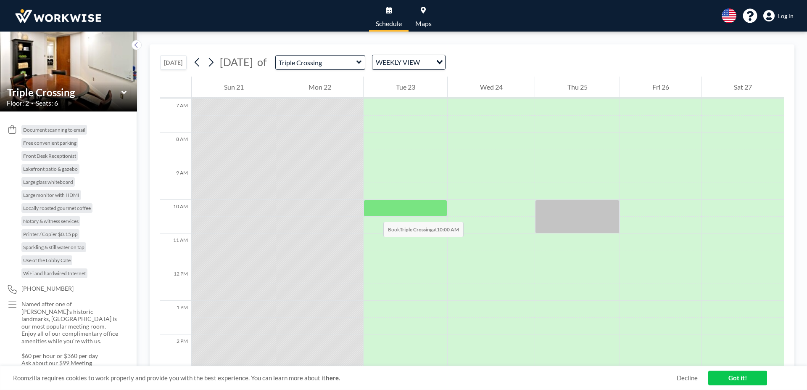 Image resolution: width=807 pixels, height=390 pixels. What do you see at coordinates (398, 62) in the screenshot?
I see `span: WEEKLY VIEW` at bounding box center [398, 62].